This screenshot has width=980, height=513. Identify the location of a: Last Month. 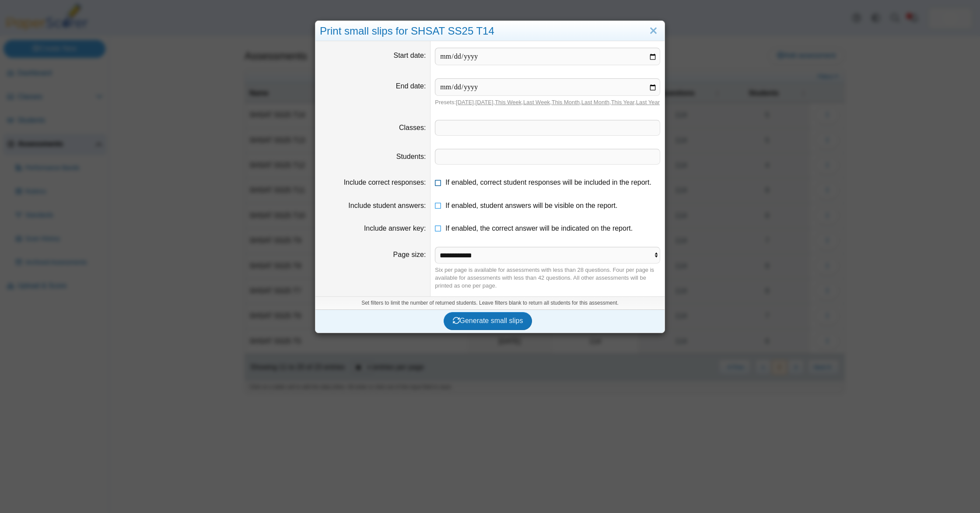
(596, 102).